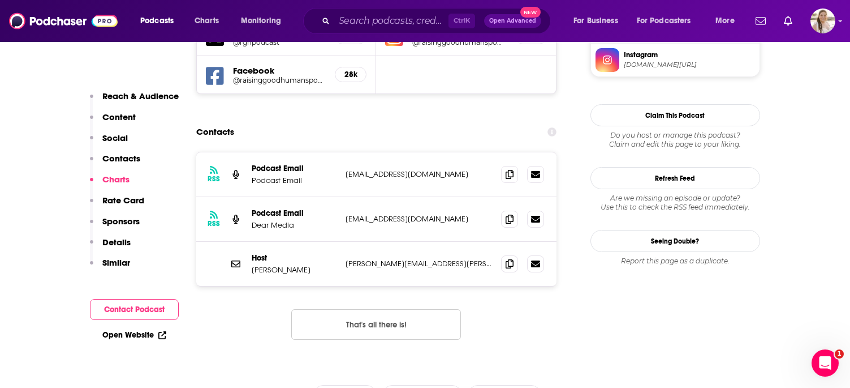 The height and width of the screenshot is (388, 850). Describe the element at coordinates (513, 21) in the screenshot. I see `button: Open AdvancedNew` at that location.